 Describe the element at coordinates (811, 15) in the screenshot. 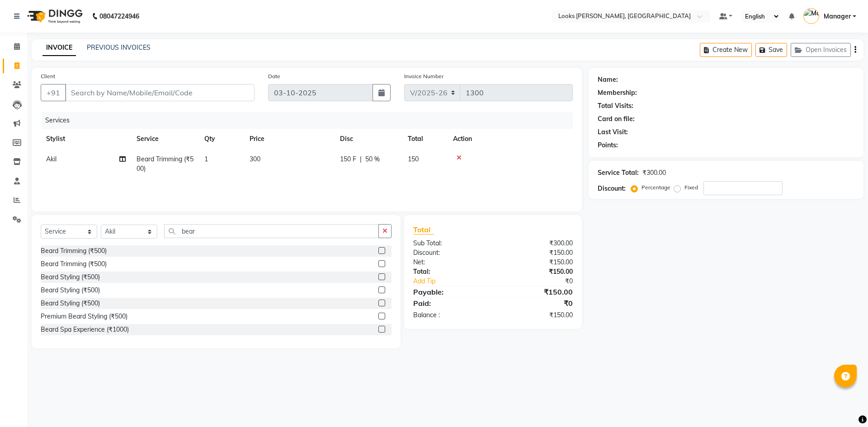

I see `img: Manager` at that location.